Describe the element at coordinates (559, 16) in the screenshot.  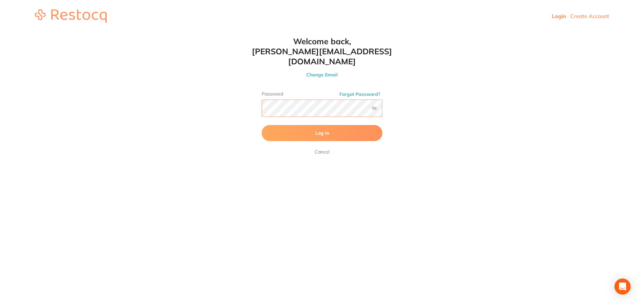
I see `a: Login` at that location.